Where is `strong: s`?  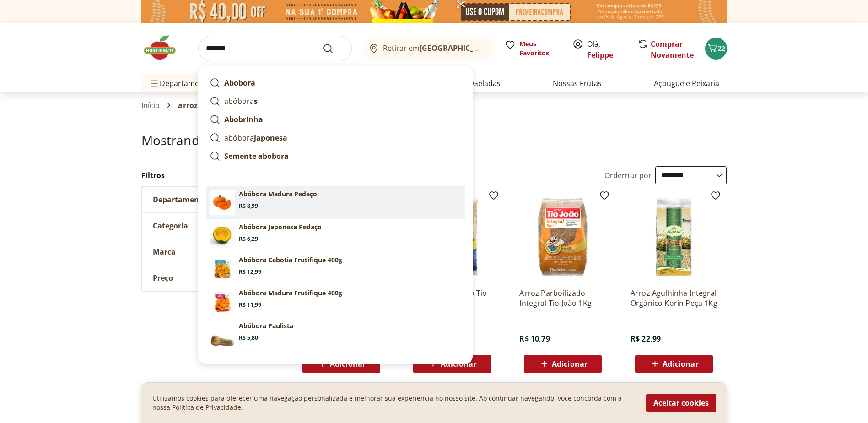 strong: s is located at coordinates (256, 101).